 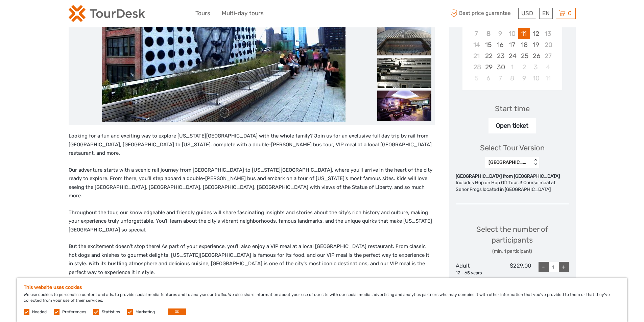 I want to click on div: Choose Tuesday, September 23rd, 2025, so click(x=500, y=55).